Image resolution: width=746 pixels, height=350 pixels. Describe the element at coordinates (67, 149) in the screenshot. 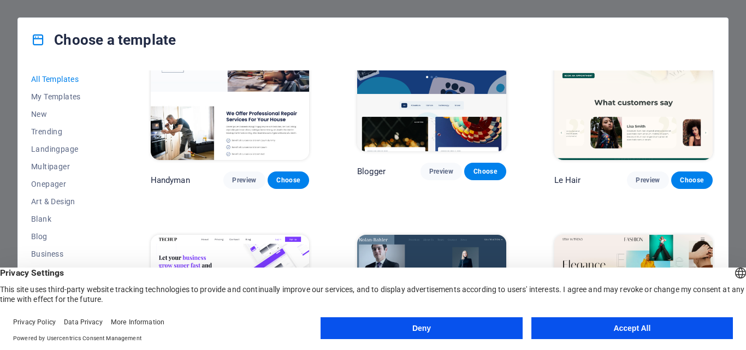

I see `button: Landingpage` at that location.